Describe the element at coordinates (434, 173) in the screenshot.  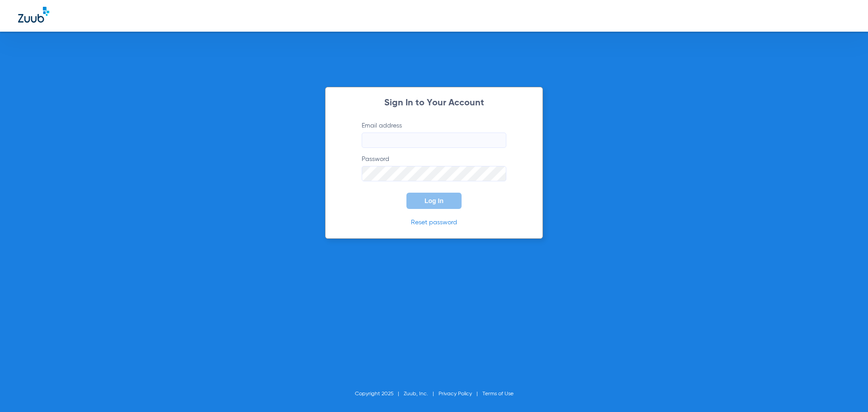
I see `input: Password` at that location.